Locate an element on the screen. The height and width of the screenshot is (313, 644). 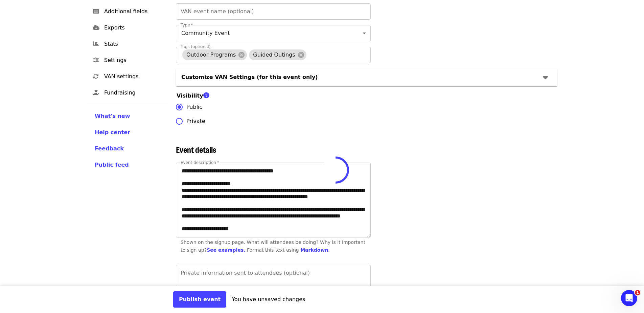
span: Private is located at coordinates (196, 121).